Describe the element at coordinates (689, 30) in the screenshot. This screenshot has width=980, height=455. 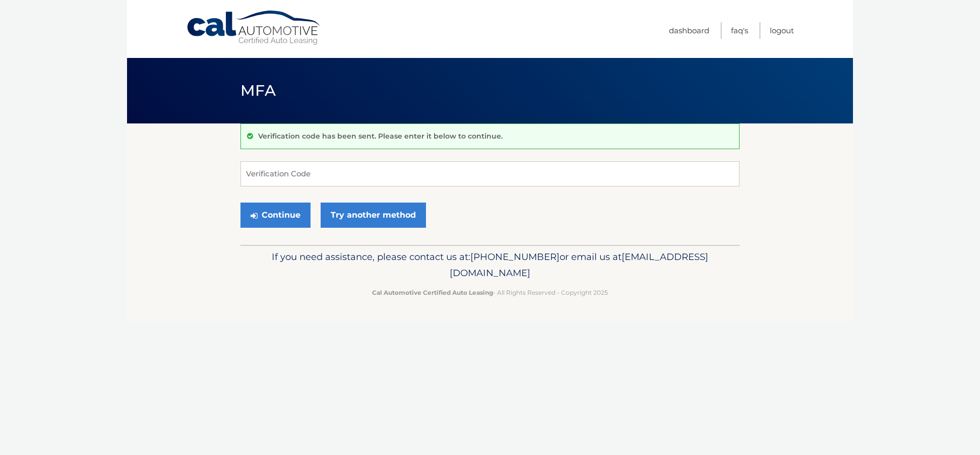
I see `a: Dashboard` at that location.